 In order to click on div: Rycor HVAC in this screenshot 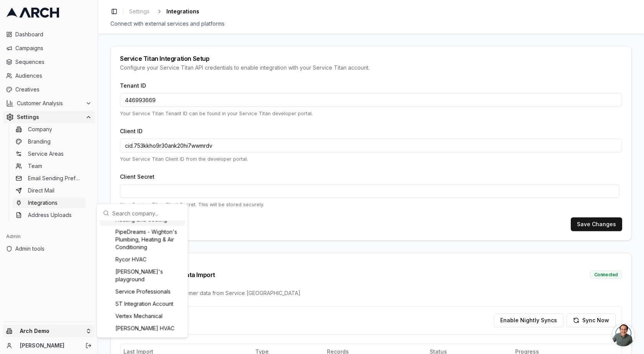, I will do `click(142, 260)`.